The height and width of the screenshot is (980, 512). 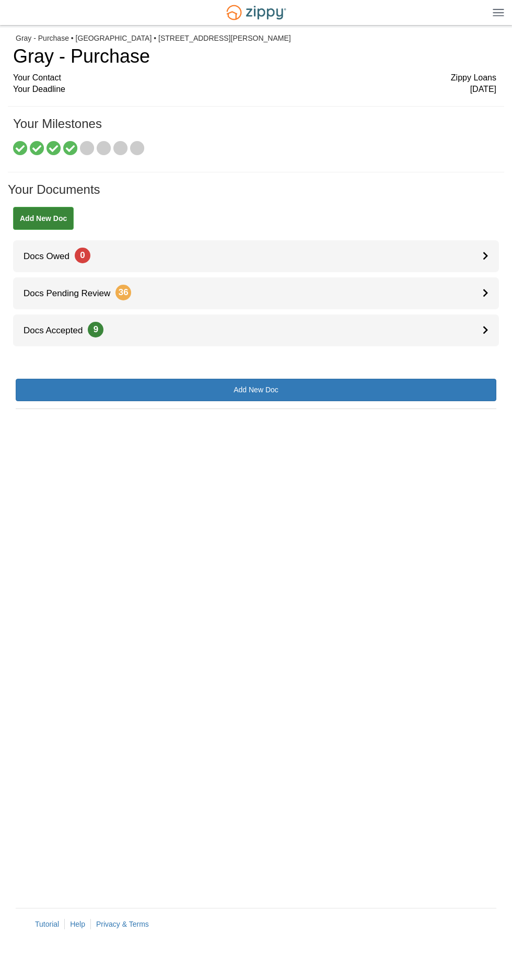 What do you see at coordinates (77, 924) in the screenshot?
I see `a: Help` at bounding box center [77, 924].